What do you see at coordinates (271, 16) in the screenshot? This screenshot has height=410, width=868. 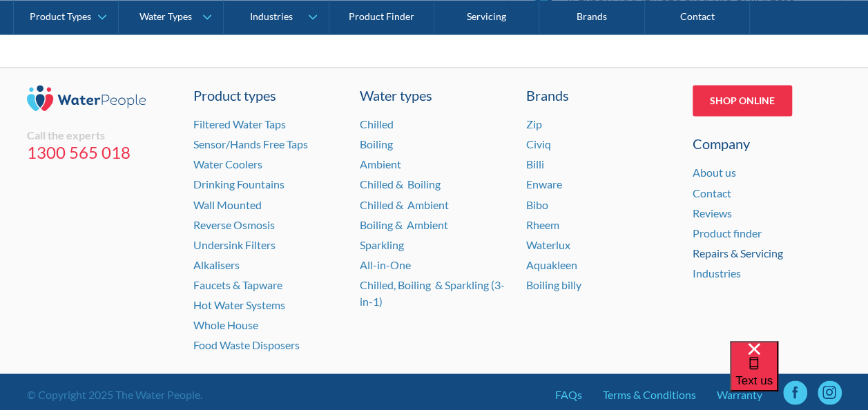 I see `div: Industries` at bounding box center [271, 16].